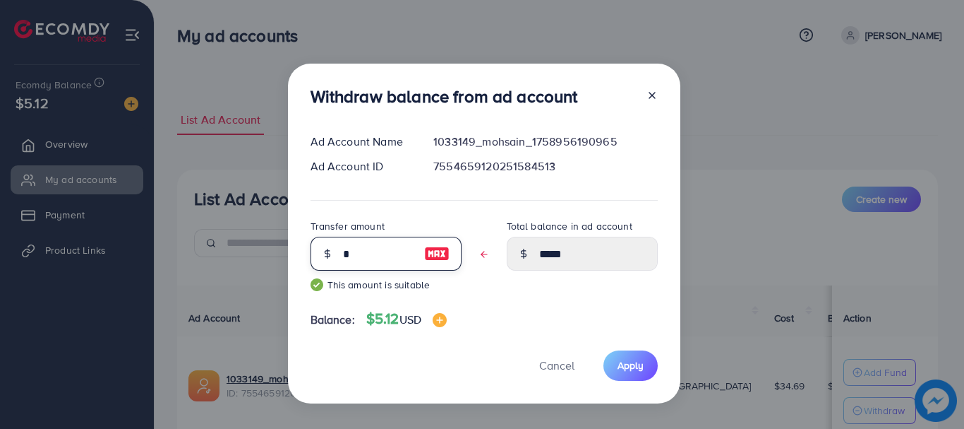  What do you see at coordinates (361, 141) in the screenshot?
I see `div: Ad Account Name` at bounding box center [361, 141].